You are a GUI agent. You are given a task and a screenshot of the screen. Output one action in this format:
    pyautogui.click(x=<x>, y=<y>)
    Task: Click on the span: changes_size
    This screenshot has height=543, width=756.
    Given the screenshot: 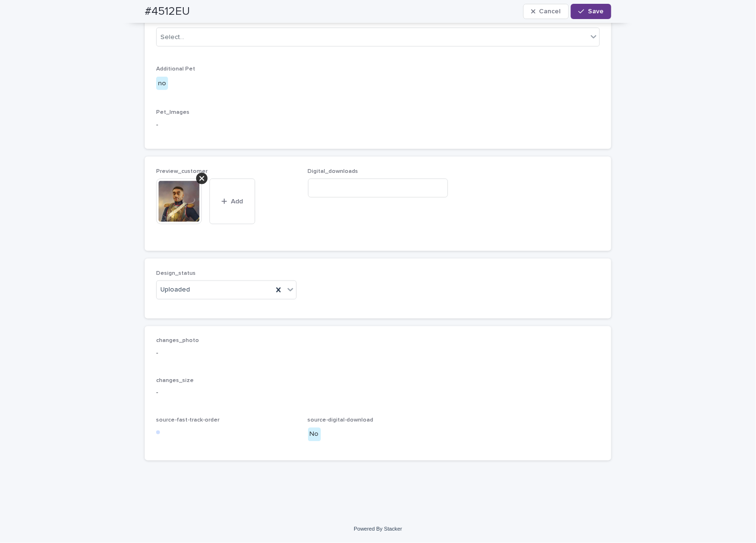 What is the action you would take?
    pyautogui.click(x=175, y=381)
    